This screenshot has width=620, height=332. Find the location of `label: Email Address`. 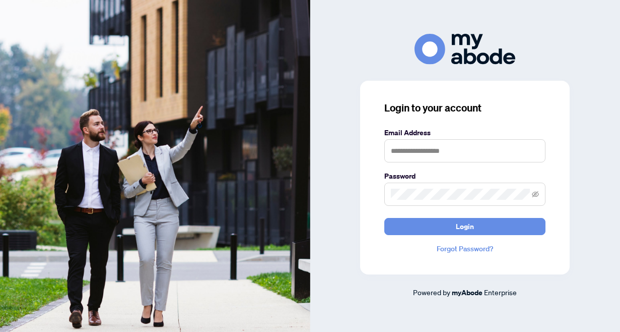

label: Email Address is located at coordinates (465, 133).